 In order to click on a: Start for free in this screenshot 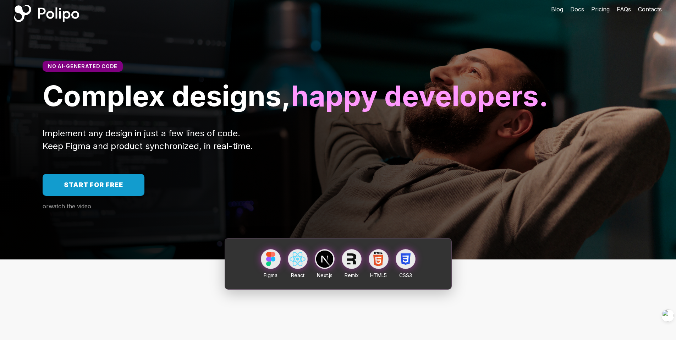, I will do `click(93, 185)`.